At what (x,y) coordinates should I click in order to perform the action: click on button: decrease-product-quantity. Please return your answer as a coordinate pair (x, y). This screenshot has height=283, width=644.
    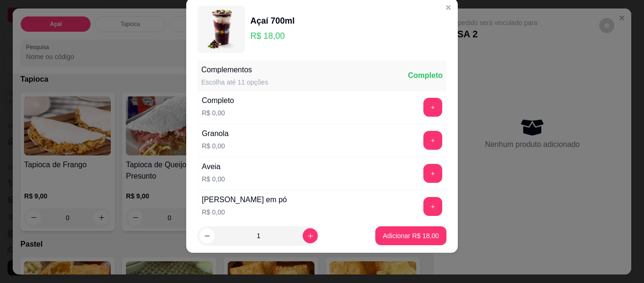
    Looking at the image, I should click on (207, 236).